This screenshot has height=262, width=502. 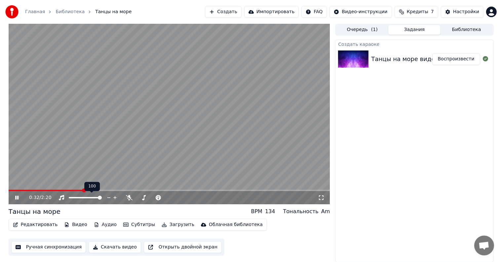 What do you see at coordinates (374, 30) in the screenshot?
I see `span: ( 1 )` at bounding box center [374, 30].